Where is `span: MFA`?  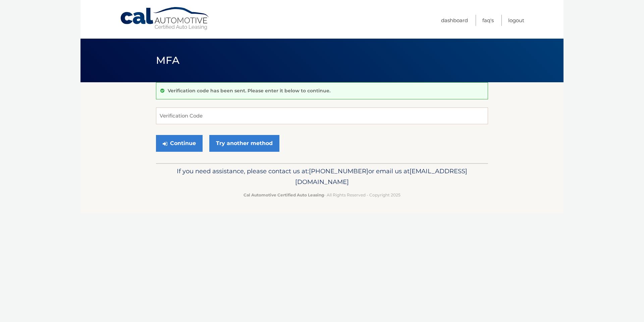 span: MFA is located at coordinates (168, 60).